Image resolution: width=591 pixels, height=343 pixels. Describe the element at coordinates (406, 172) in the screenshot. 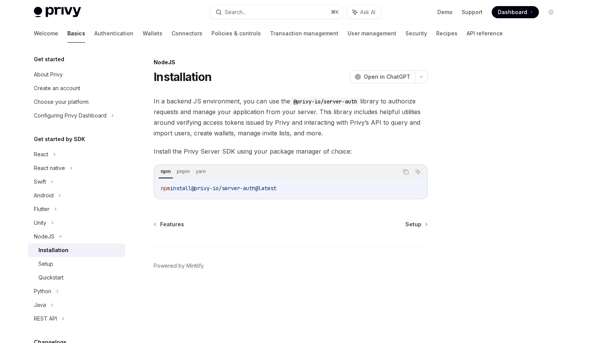

I see `button: Copy the contents from the code block` at that location.